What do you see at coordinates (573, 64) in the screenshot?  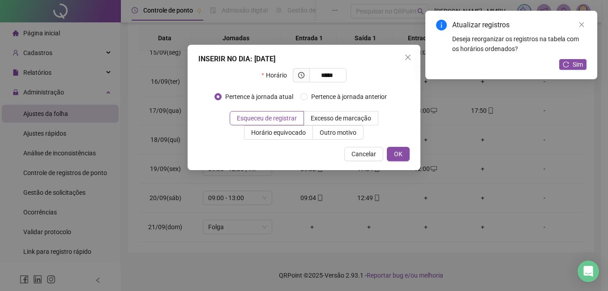 I see `button: Sim` at bounding box center [573, 64].